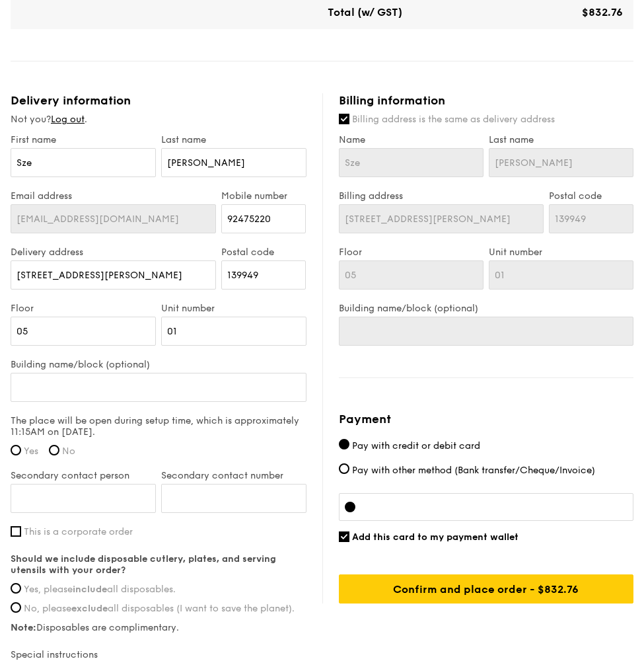  Describe the element at coordinates (31, 450) in the screenshot. I see `span: Yes` at that location.